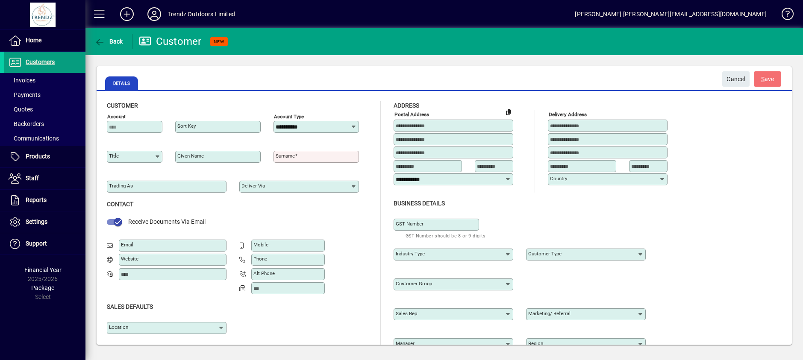 This screenshot has width=803, height=360. Describe the element at coordinates (409, 224) in the screenshot. I see `mat-label: GST Number` at that location.